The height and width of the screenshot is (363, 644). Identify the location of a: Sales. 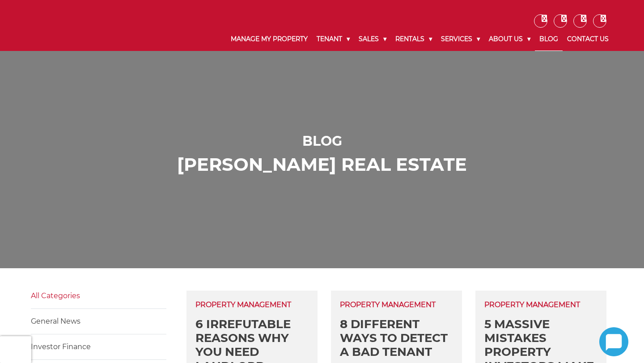
(373, 39).